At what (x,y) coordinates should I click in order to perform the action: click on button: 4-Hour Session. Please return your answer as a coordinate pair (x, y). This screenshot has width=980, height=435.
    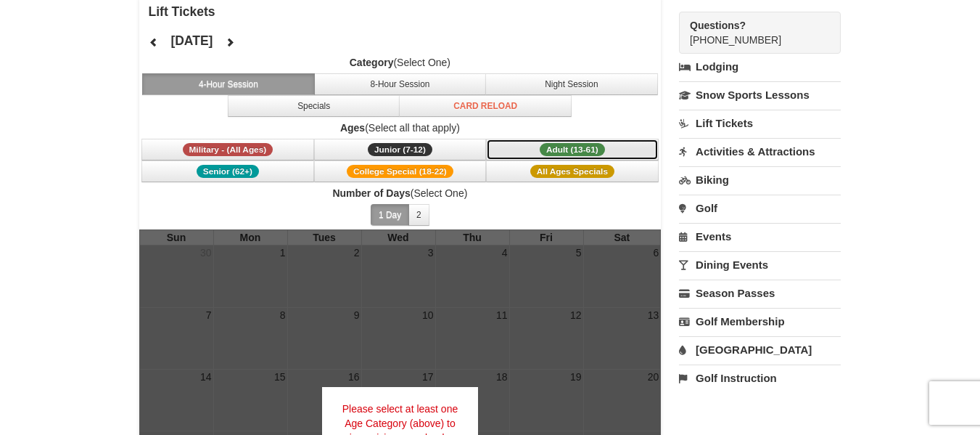
    Looking at the image, I should click on (229, 84).